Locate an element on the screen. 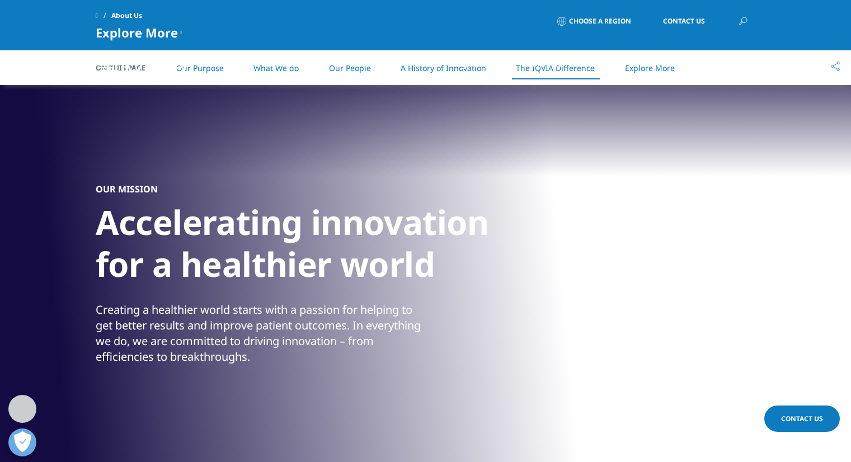 The image size is (851, 462). a: Products is located at coordinates (371, 63).